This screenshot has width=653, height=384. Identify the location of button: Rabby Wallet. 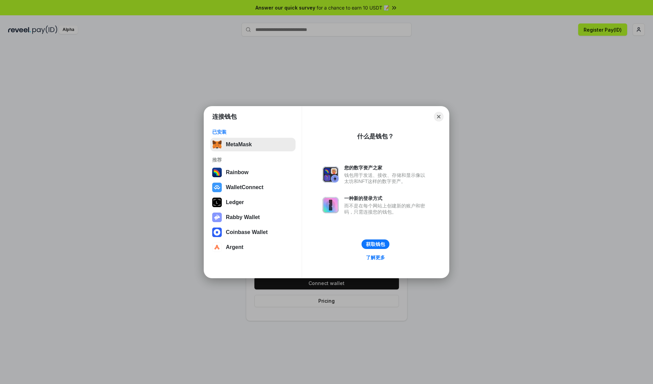
(253, 217).